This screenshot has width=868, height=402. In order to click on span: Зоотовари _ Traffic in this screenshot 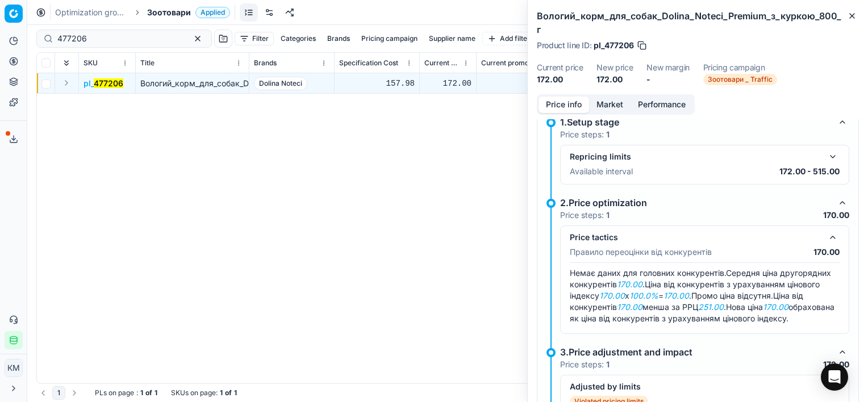, I will do `click(740, 80)`.